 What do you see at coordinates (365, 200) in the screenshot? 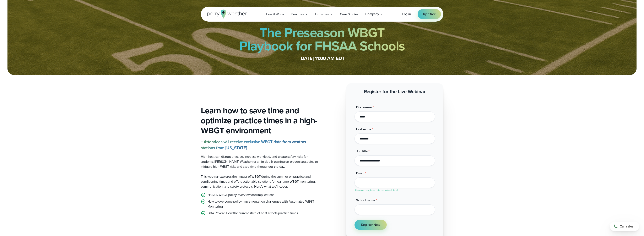
I see `span: School name` at bounding box center [365, 200].